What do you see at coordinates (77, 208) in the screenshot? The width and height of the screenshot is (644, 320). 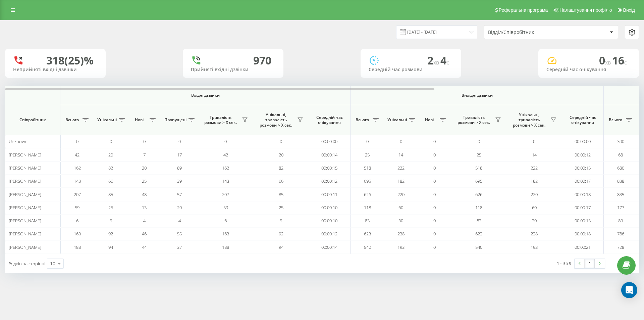 I see `span: 59` at bounding box center [77, 208].